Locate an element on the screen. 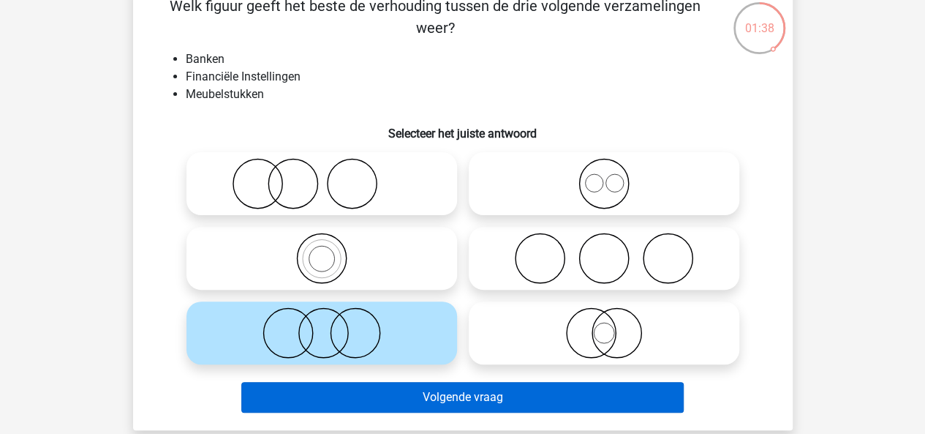  li: Banken is located at coordinates (477, 59).